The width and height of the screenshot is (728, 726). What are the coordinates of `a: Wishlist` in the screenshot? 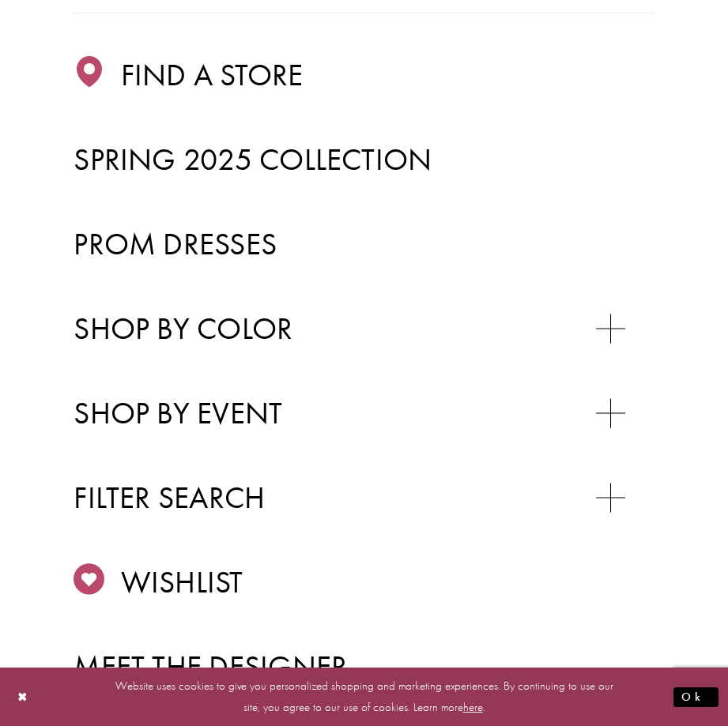 It's located at (364, 583).